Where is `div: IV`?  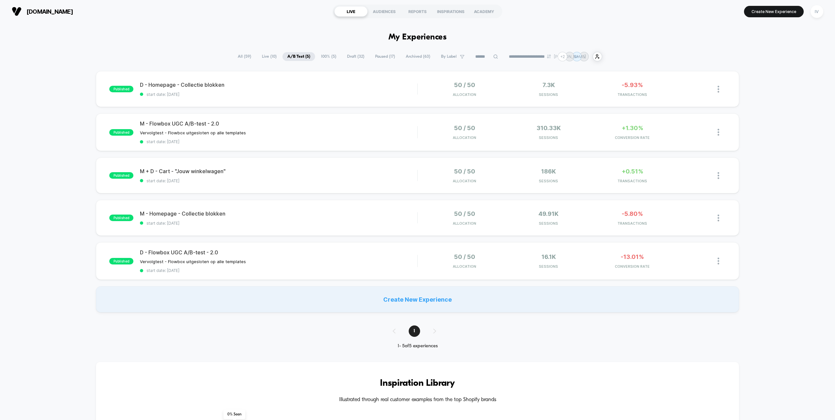 div: IV is located at coordinates (817, 11).